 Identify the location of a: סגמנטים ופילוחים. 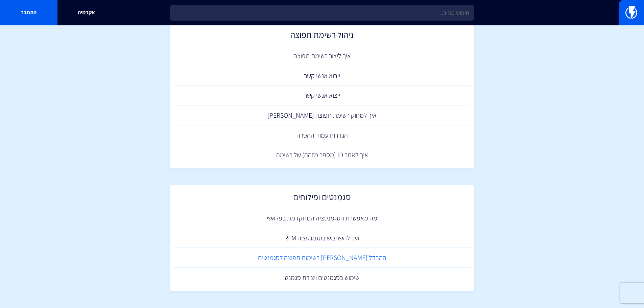
(322, 198).